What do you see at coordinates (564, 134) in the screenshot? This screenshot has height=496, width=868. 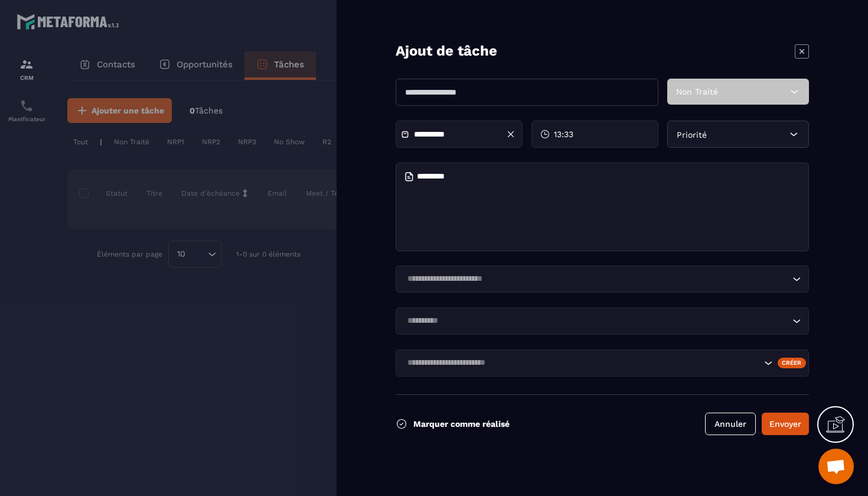 I see `span: 13:33` at bounding box center [564, 134].